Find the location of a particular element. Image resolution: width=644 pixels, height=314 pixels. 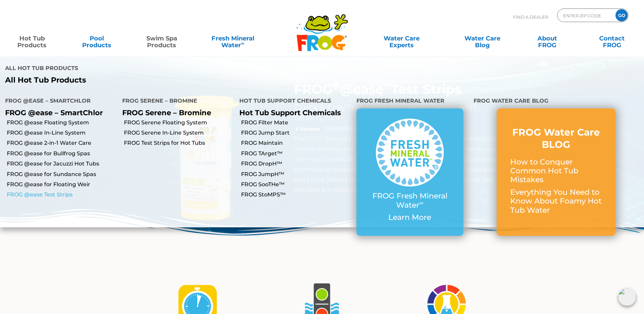

a: FROG Serene Floating System is located at coordinates (179, 123).